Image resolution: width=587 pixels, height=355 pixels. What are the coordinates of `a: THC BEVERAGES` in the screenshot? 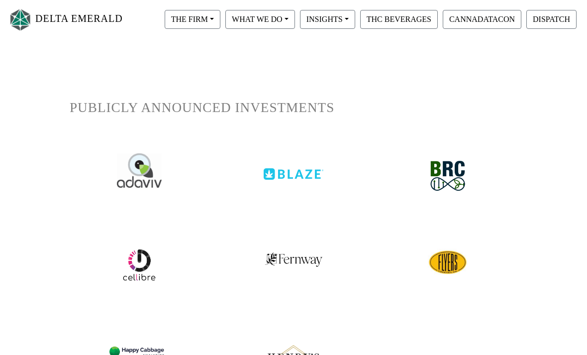 It's located at (399, 18).